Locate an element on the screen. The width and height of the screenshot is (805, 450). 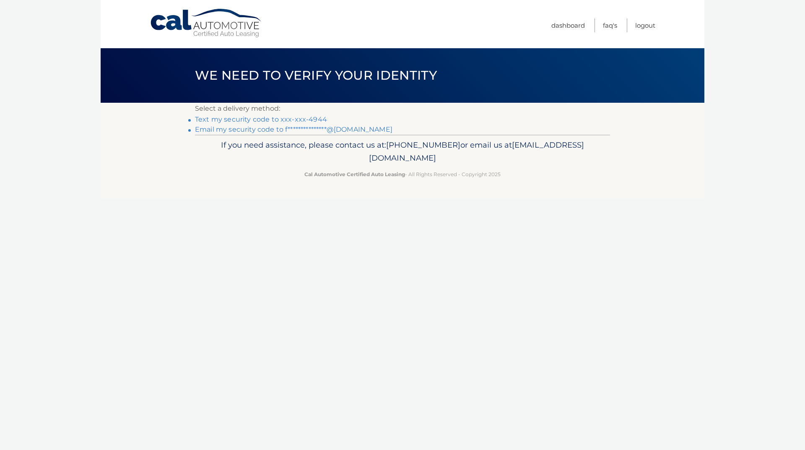
a: Cal Automotive is located at coordinates (206, 23).